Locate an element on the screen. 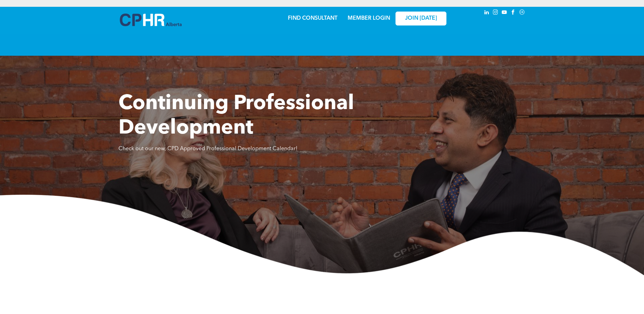  a: instagram is located at coordinates (496, 13).